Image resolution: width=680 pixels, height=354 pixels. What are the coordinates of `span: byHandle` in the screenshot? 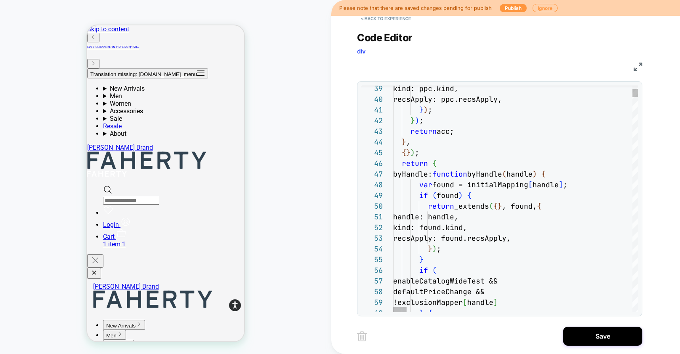 It's located at (484, 174).